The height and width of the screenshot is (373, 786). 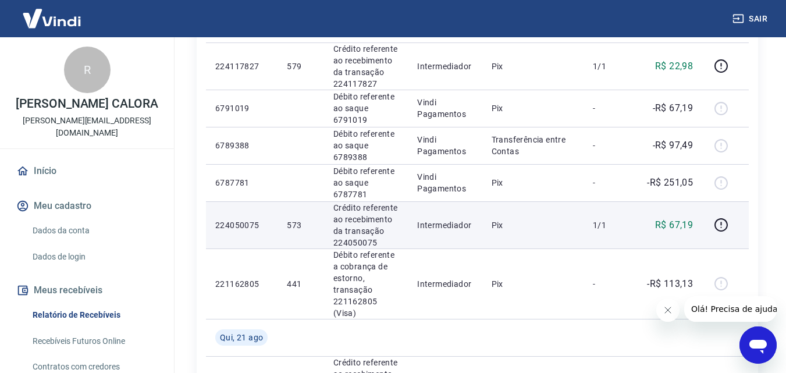 What do you see at coordinates (87, 206) in the screenshot?
I see `button: Meu cadastro` at bounding box center [87, 206].